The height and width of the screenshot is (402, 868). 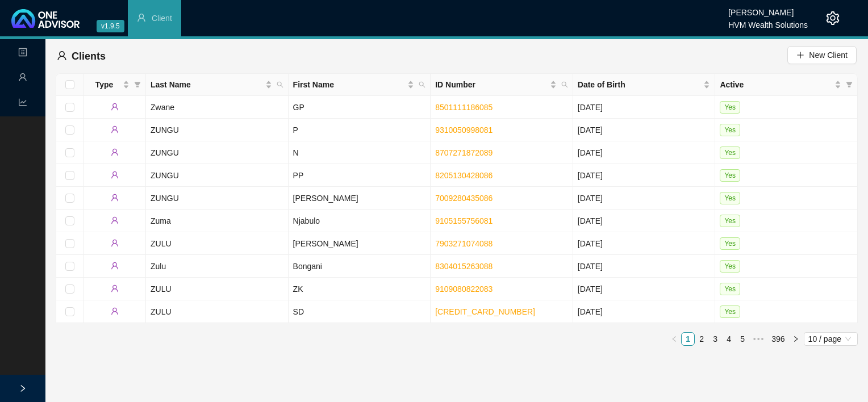 I want to click on span: setting, so click(x=833, y=18).